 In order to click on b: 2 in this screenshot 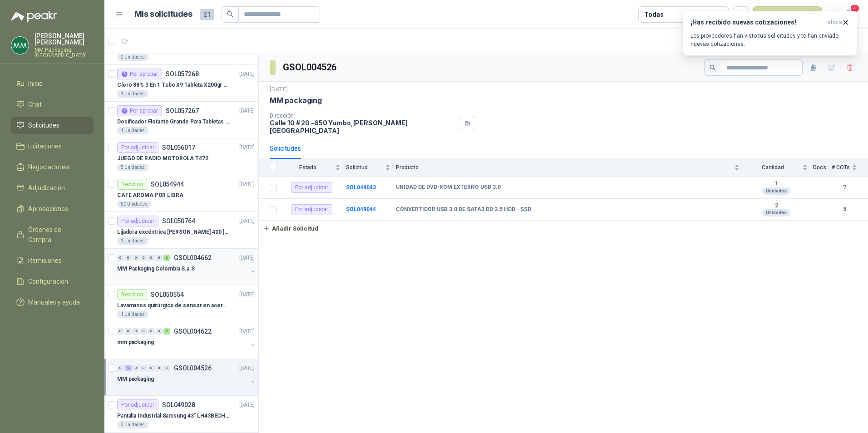, I will do `click(776, 206)`.